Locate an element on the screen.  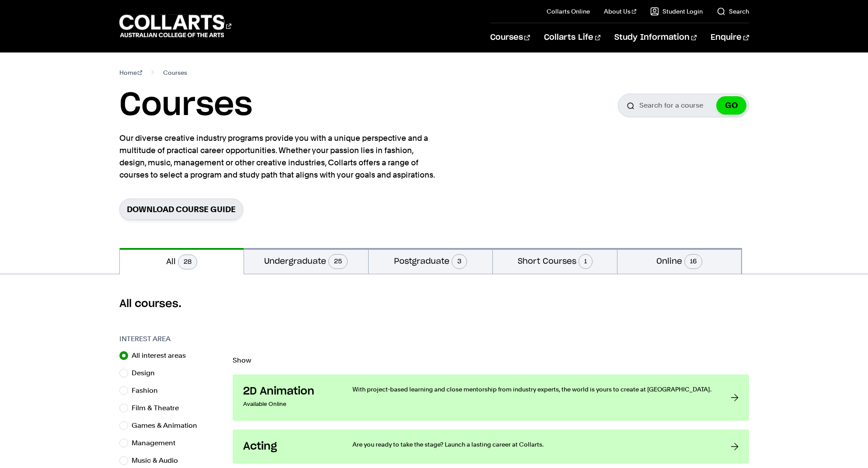
span: 25 is located at coordinates (338, 261).